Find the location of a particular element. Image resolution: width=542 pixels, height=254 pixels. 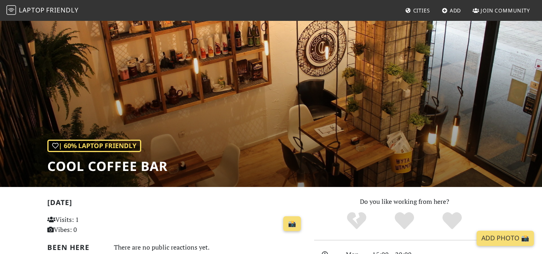

span: Join Community is located at coordinates (505, 10).